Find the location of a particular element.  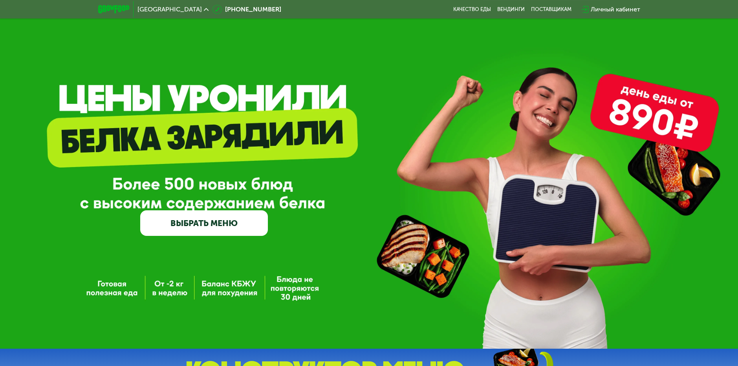

a: Качество еды is located at coordinates (472, 9).